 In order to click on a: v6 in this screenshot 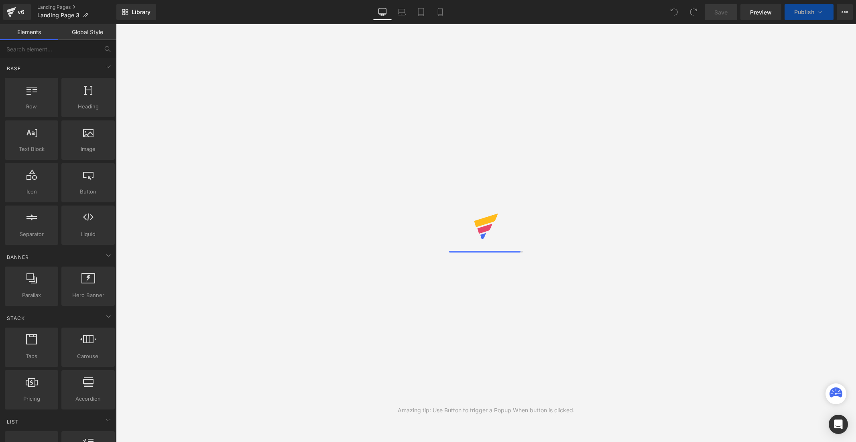, I will do `click(17, 12)`.